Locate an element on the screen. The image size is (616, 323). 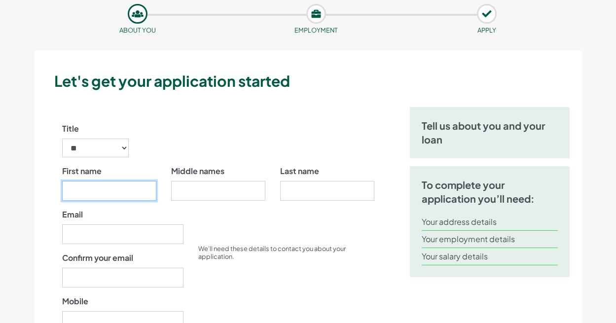
small: APPLY is located at coordinates (487, 30).